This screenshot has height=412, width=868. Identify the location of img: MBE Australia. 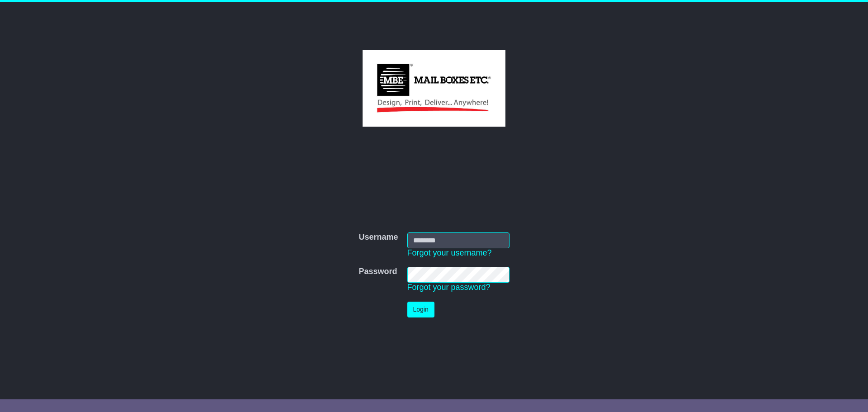
(434, 88).